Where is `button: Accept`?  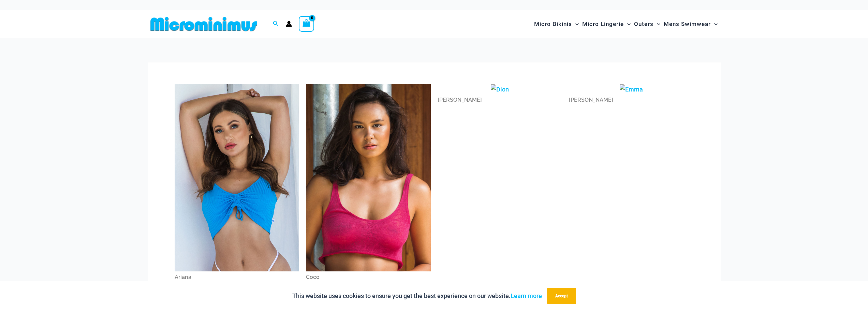
button: Accept is located at coordinates (561, 296).